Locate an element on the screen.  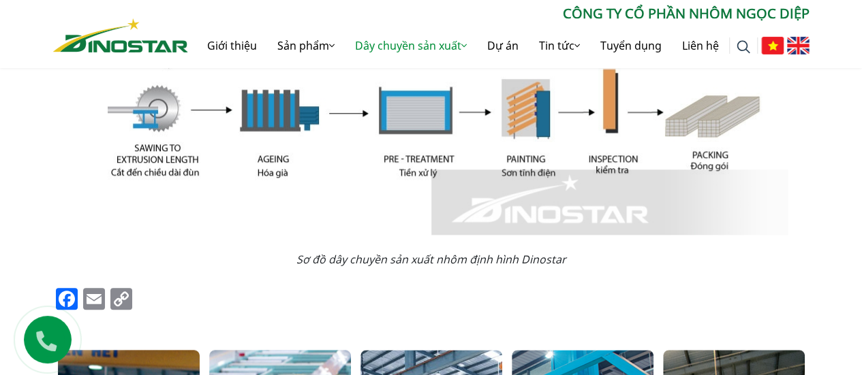
em: Sơ đồ dây chuyền sản xuất nhôm định hình Dinostar is located at coordinates (431, 260).